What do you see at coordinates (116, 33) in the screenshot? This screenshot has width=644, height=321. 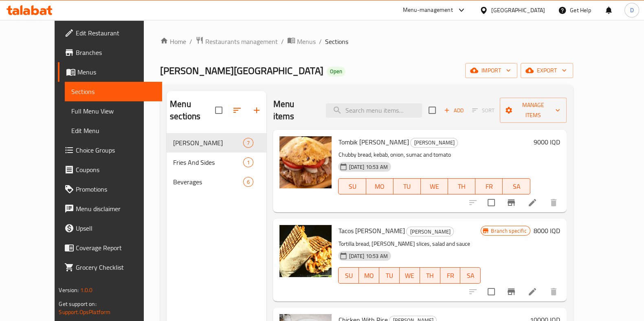 I see `span: Edit Restaurant` at bounding box center [116, 33].